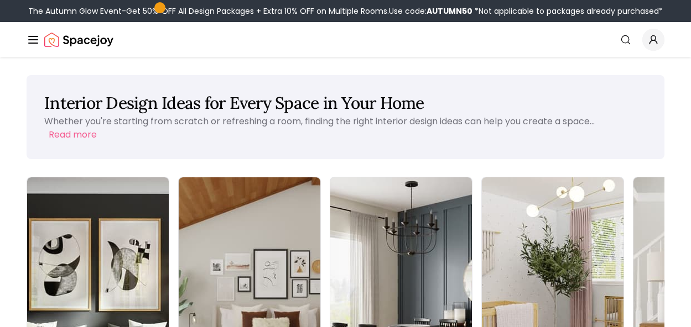 This screenshot has height=327, width=691. What do you see at coordinates (72, 135) in the screenshot?
I see `button: Read more` at bounding box center [72, 135].